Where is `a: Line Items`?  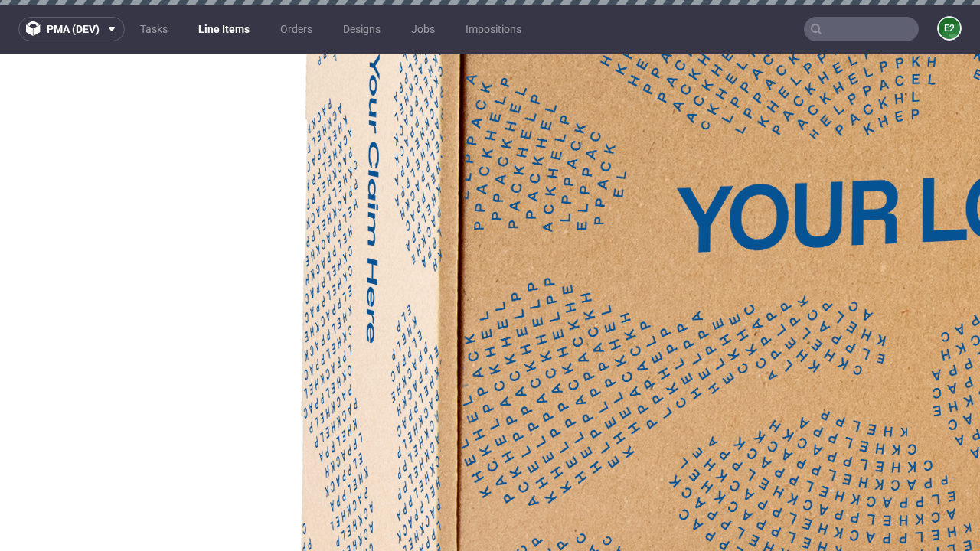 a: Line Items is located at coordinates (223, 29).